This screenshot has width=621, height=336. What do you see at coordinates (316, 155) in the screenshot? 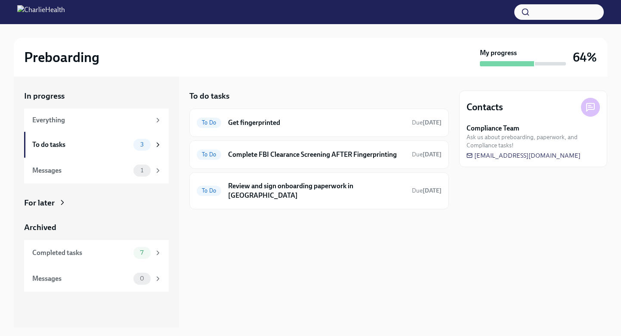
I see `h6: Complete FBI Clearance Screening AFTER Fingerprinting` at bounding box center [316, 155].